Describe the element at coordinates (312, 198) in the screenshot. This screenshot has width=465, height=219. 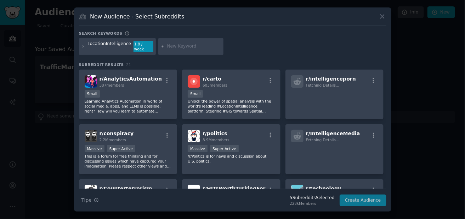
I see `div: 5 Subreddit s Selected` at that location.